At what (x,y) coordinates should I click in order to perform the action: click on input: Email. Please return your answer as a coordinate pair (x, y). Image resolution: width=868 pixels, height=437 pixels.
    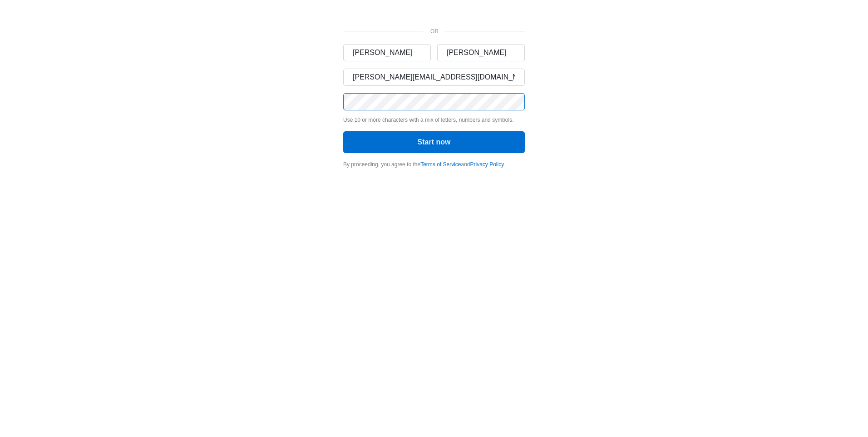
    Looking at the image, I should click on (434, 77).